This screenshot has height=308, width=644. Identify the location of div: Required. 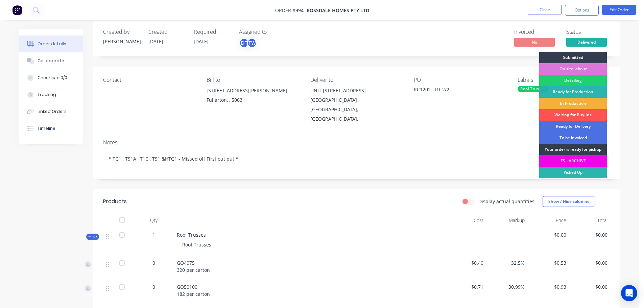
(212, 32).